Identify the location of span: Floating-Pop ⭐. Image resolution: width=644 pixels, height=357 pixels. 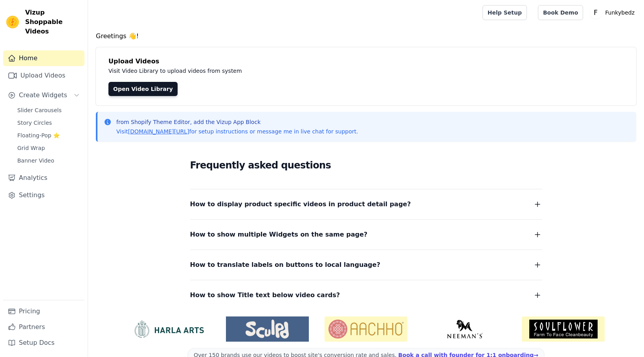
(38, 135).